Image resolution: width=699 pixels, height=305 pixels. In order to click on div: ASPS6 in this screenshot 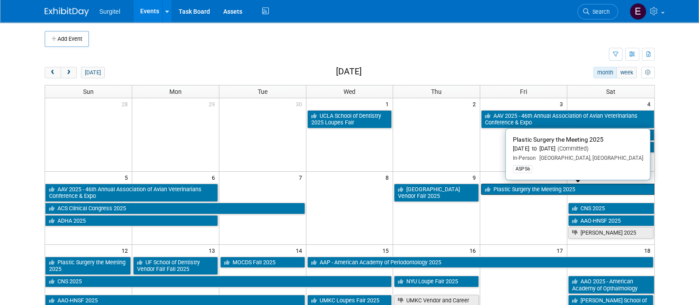, I will do `click(523, 169)`.